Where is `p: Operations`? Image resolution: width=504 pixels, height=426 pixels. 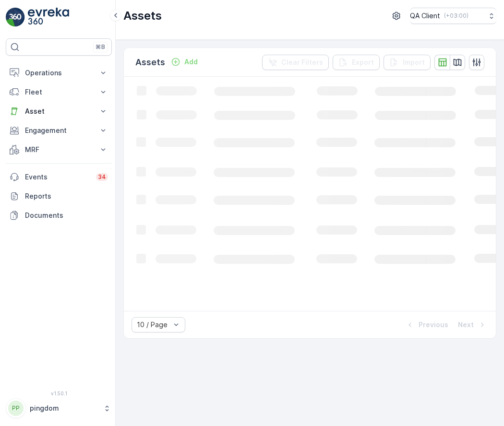 p: Operations is located at coordinates (58, 73).